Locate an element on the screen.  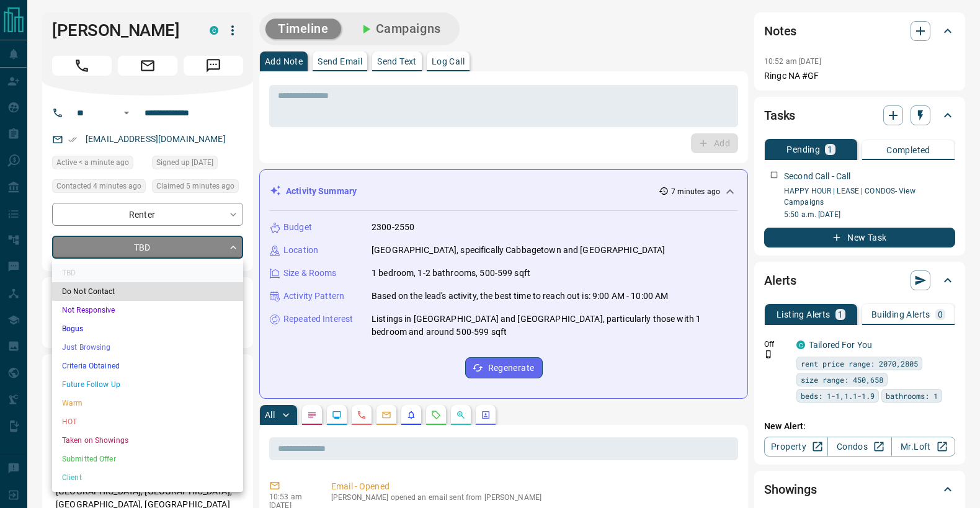
li: Bogus is located at coordinates (148, 329).